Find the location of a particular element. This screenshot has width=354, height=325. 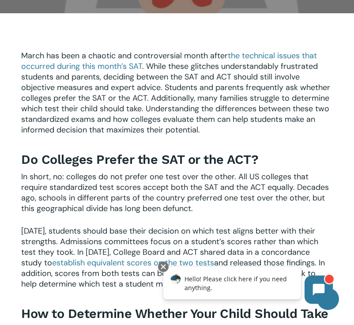

a: the technical issues that occurred during this month’s SAT is located at coordinates (169, 61).